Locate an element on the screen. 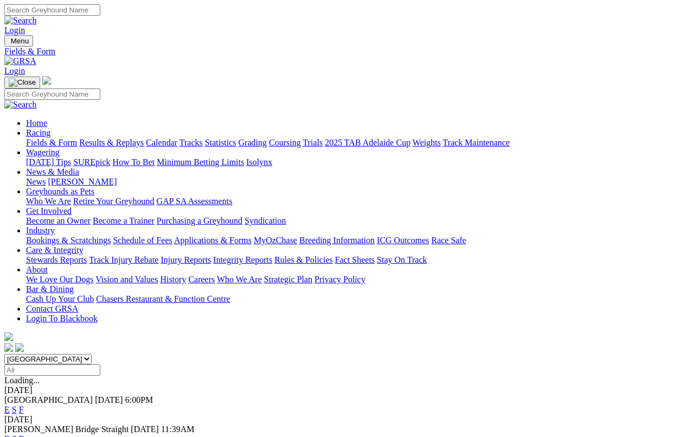 The image size is (694, 437). span: 11:39AM is located at coordinates (178, 428).